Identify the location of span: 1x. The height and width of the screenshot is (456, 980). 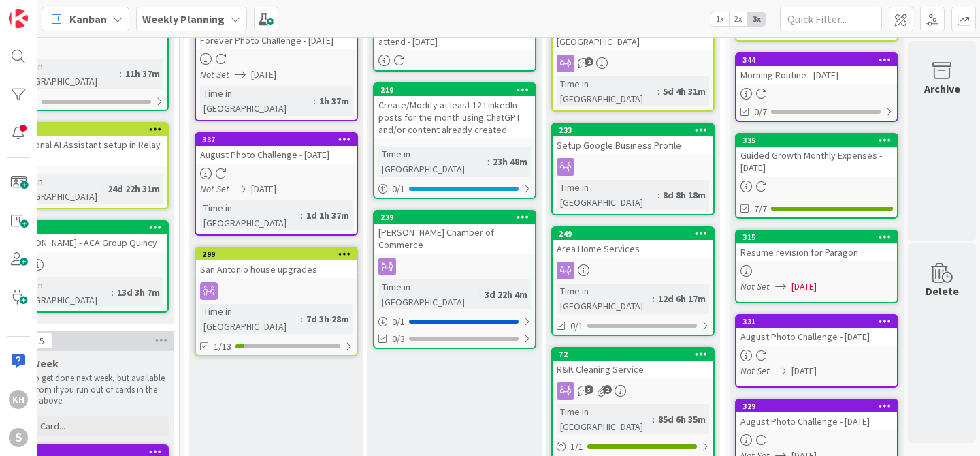
(719, 19).